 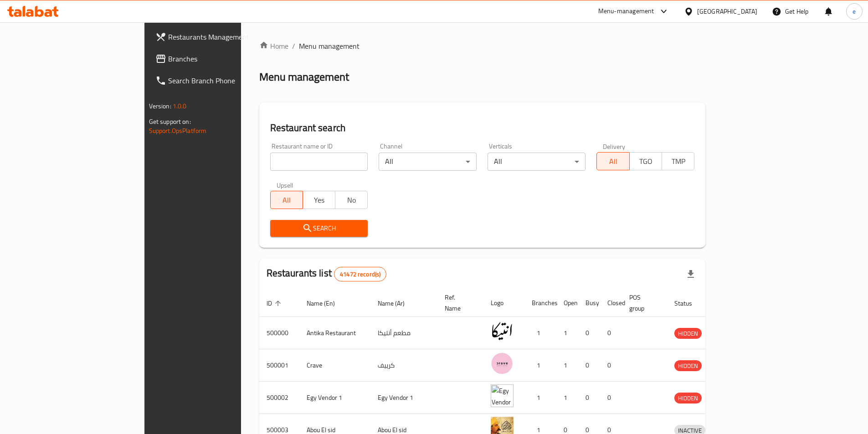 What do you see at coordinates (319, 228) in the screenshot?
I see `span: Search` at bounding box center [319, 228].